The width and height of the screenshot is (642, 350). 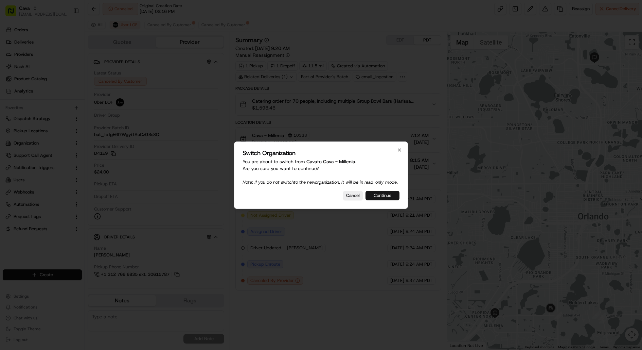 I want to click on span: Cava - Millenia, so click(x=339, y=161).